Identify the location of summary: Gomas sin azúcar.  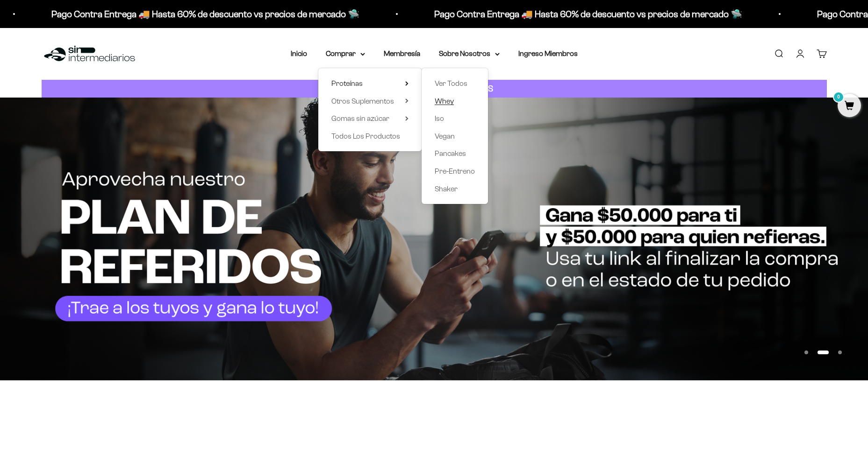
(369, 118).